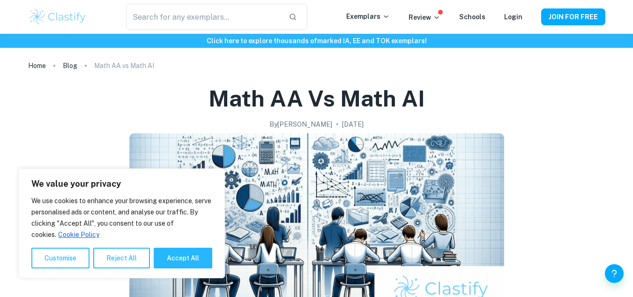 This screenshot has width=633, height=297. I want to click on p: We use cookies to enhance your browsing experience, serve personalised ads or content, and analys..., so click(122, 218).